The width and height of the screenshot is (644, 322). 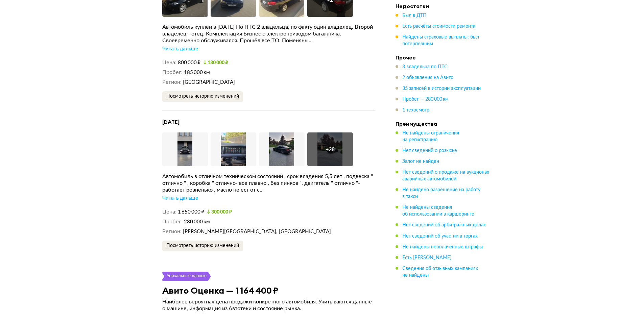 I want to click on span: 3 владельца по ПТС, so click(x=425, y=67).